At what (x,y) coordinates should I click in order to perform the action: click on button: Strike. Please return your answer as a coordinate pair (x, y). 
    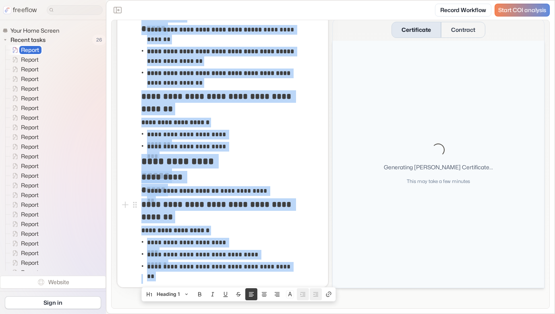
    Looking at the image, I should click on (238, 294).